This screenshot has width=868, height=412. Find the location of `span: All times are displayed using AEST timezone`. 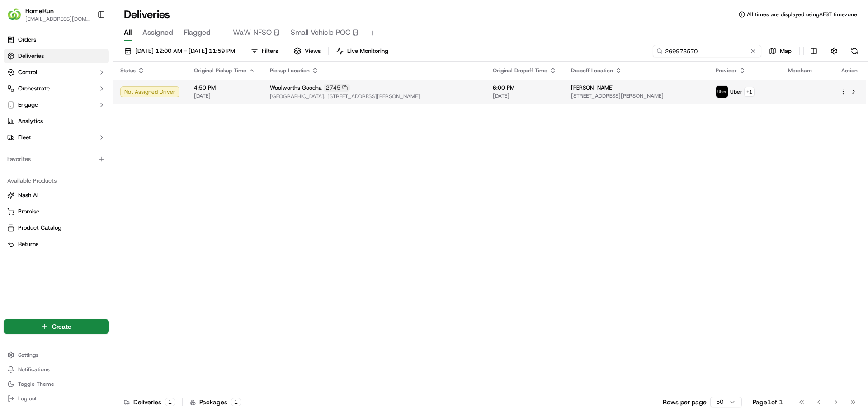

span: All times are displayed using AEST timezone is located at coordinates (802, 15).